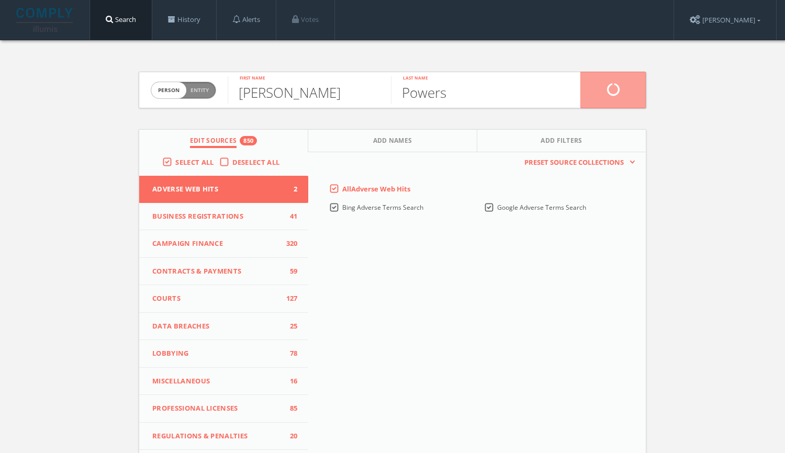 Image resolution: width=785 pixels, height=453 pixels. I want to click on span: Edit Sources, so click(214, 142).